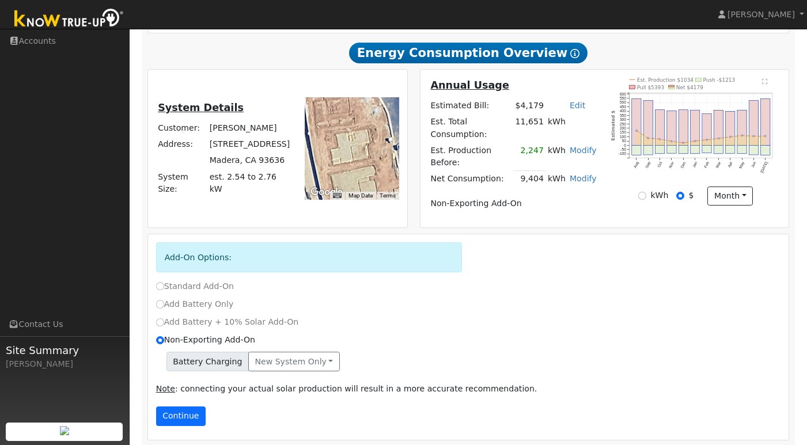 Image resolution: width=807 pixels, height=445 pixels. Describe the element at coordinates (471, 106) in the screenshot. I see `td: Estimated Bill:` at that location.